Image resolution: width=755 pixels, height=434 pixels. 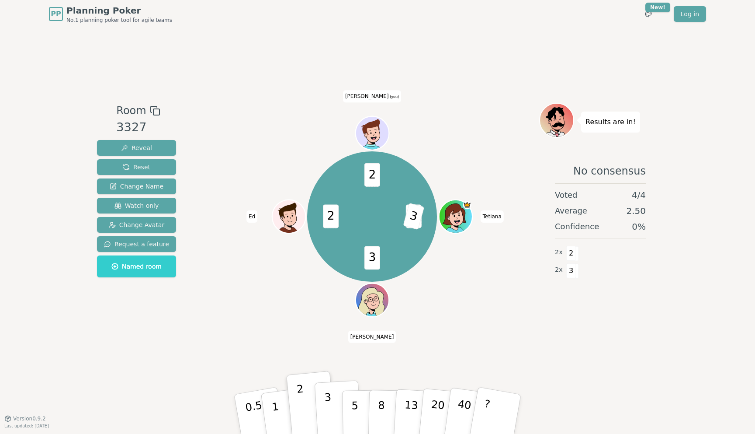 What do you see at coordinates (136, 167) in the screenshot?
I see `button: Reset` at bounding box center [136, 167].